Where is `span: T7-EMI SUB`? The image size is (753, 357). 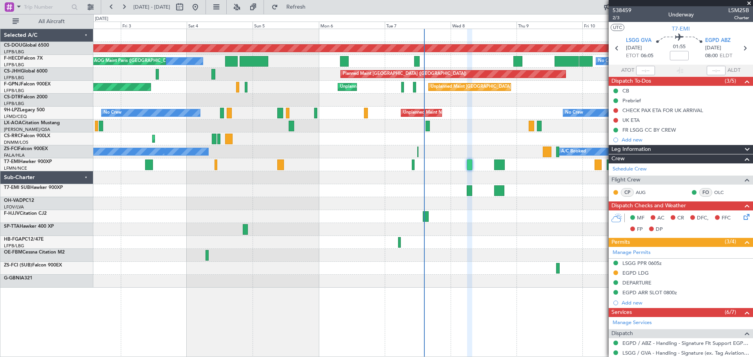
span: T7-EMI SUB is located at coordinates (17, 188).